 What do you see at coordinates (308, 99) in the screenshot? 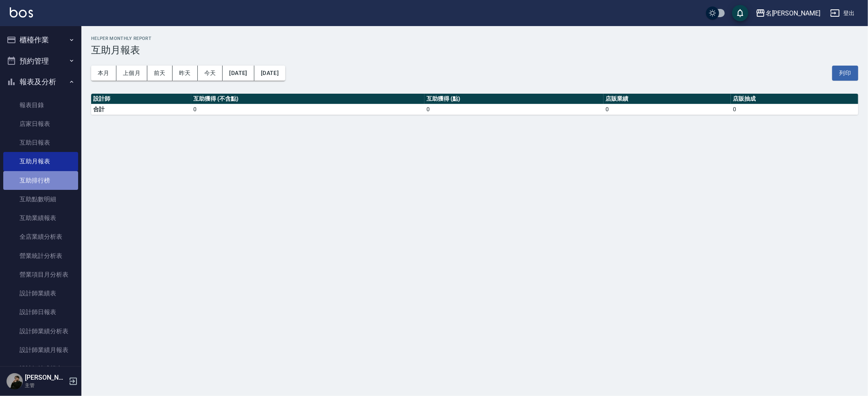
I see `th: 互助獲得 (不含點)` at bounding box center [308, 99].